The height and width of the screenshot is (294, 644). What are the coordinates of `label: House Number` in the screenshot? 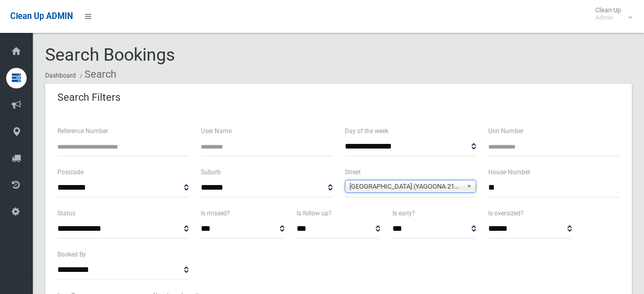 It's located at (510, 172).